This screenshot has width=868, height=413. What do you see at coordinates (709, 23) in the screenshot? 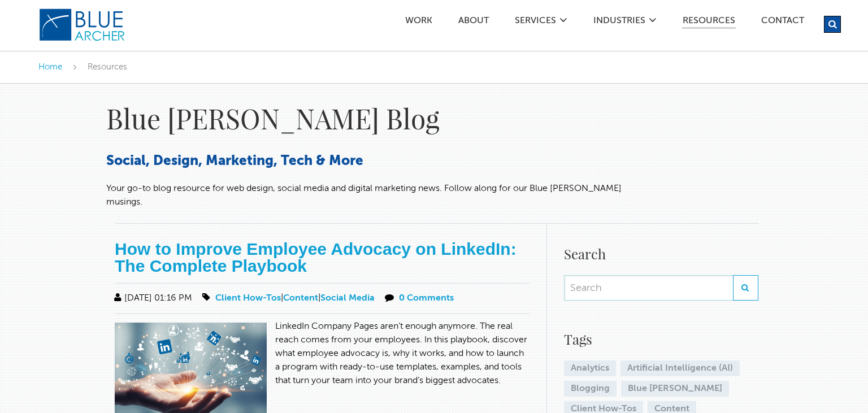
I see `a: Resources` at bounding box center [709, 23].